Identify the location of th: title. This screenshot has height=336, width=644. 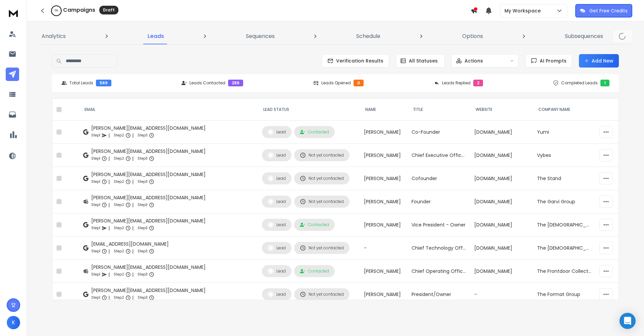
(439, 110).